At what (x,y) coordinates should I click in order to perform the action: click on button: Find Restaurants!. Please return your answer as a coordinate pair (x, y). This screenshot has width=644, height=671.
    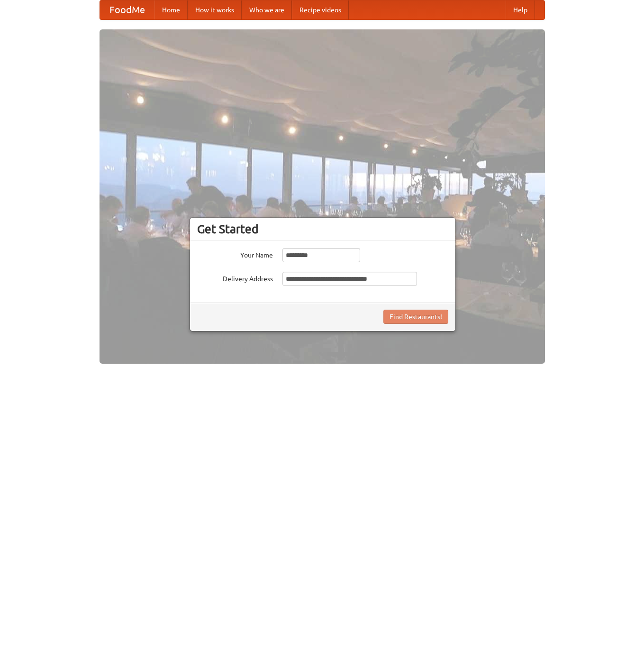
    Looking at the image, I should click on (416, 317).